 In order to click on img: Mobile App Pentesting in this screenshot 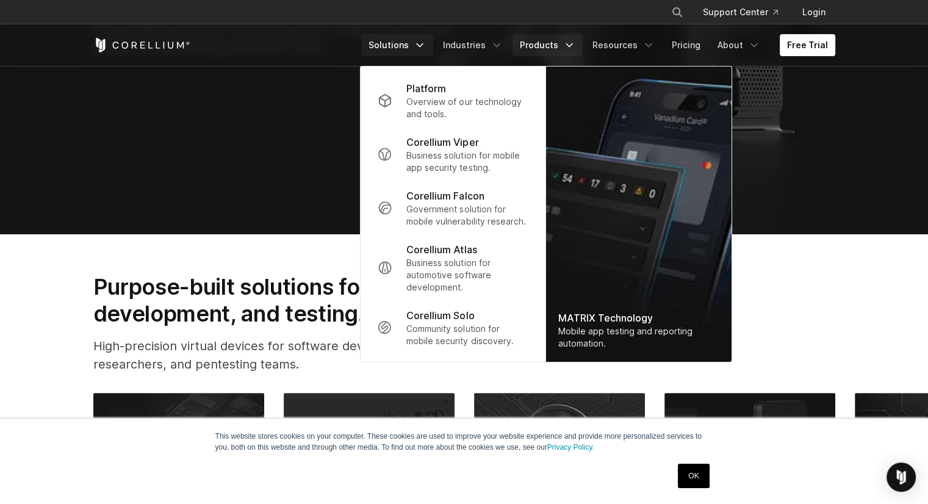, I will do `click(179, 446)`.